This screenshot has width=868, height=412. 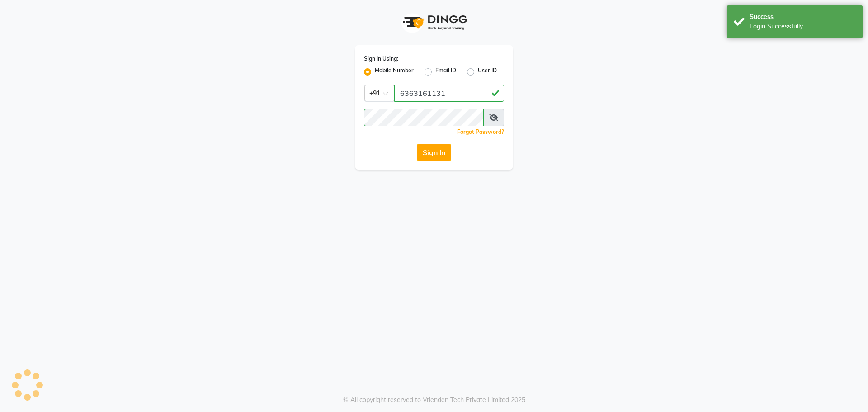 I want to click on label: Email ID, so click(x=446, y=72).